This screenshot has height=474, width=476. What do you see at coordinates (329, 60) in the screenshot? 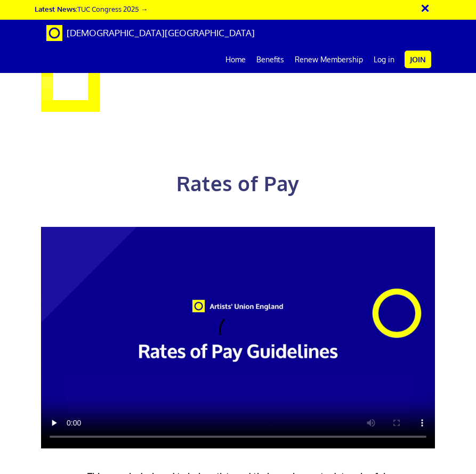
I see `a: Renew Membership` at bounding box center [329, 60].